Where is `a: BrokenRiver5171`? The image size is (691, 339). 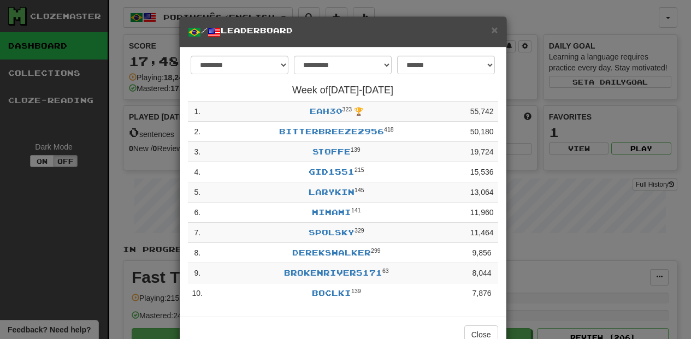
a: BrokenRiver5171 is located at coordinates (333, 273).